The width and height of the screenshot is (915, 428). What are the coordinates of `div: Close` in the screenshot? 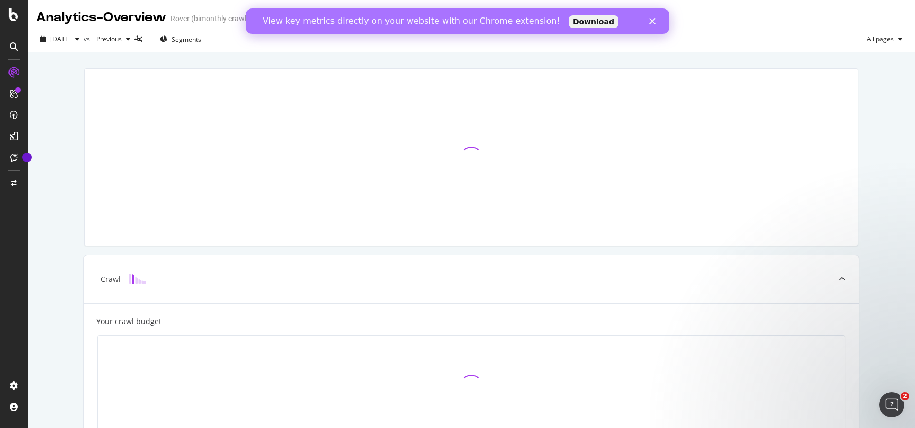 It's located at (409, 13).